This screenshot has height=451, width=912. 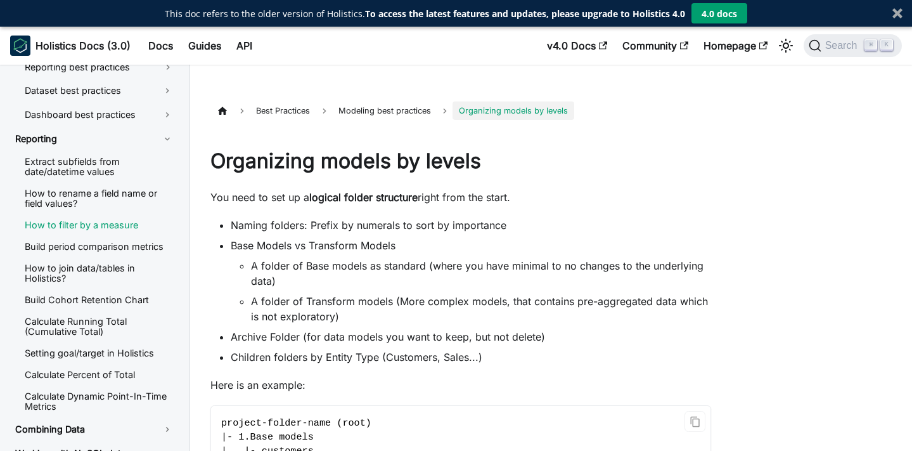 What do you see at coordinates (481, 309) in the screenshot?
I see `li: A folder of Transform models (More complex models, that contains pre-aggregated data which is not...` at bounding box center [481, 309].